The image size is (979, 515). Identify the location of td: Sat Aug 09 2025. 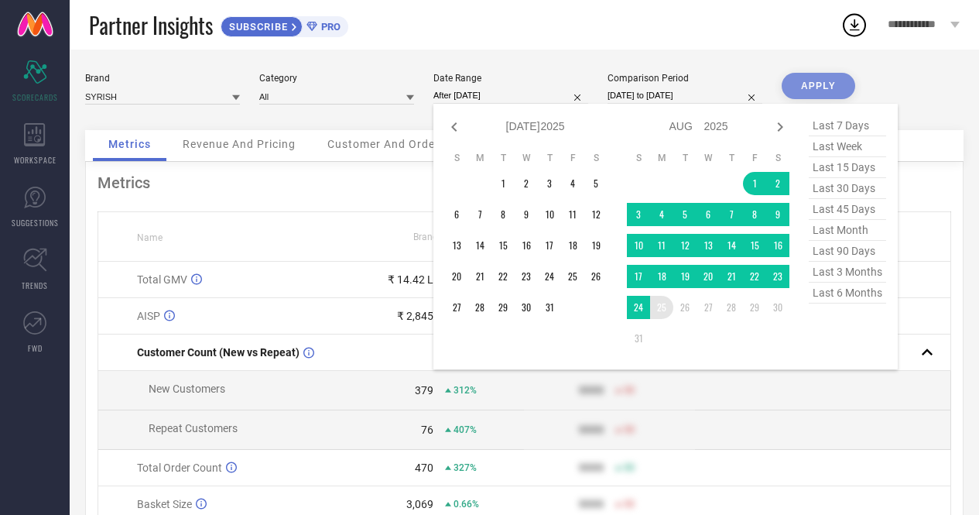
(778, 214).